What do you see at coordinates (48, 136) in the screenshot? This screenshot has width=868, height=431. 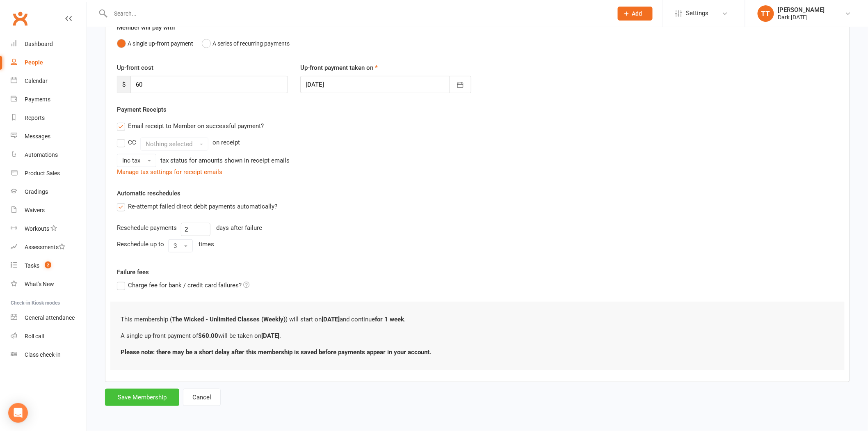 I see `a: Messages` at bounding box center [48, 136].